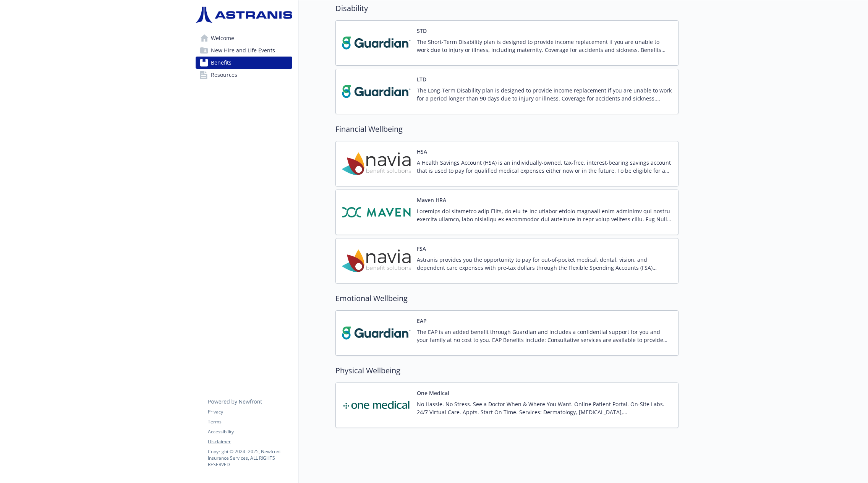 The image size is (868, 483). What do you see at coordinates (224, 75) in the screenshot?
I see `span: Resources` at bounding box center [224, 75].